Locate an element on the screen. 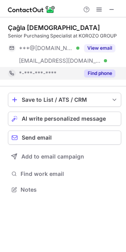 The width and height of the screenshot is (126, 252). span: Add to email campaign is located at coordinates (52, 157).